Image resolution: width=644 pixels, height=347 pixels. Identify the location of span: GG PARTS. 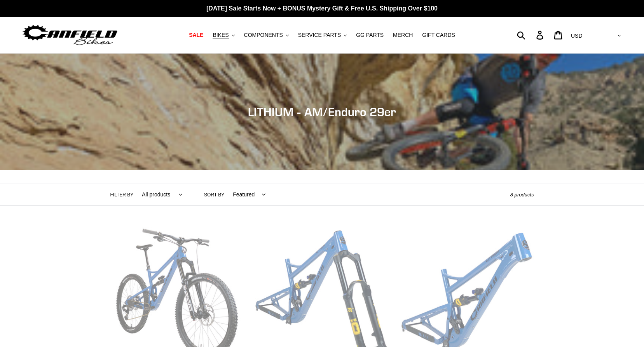
(370, 35).